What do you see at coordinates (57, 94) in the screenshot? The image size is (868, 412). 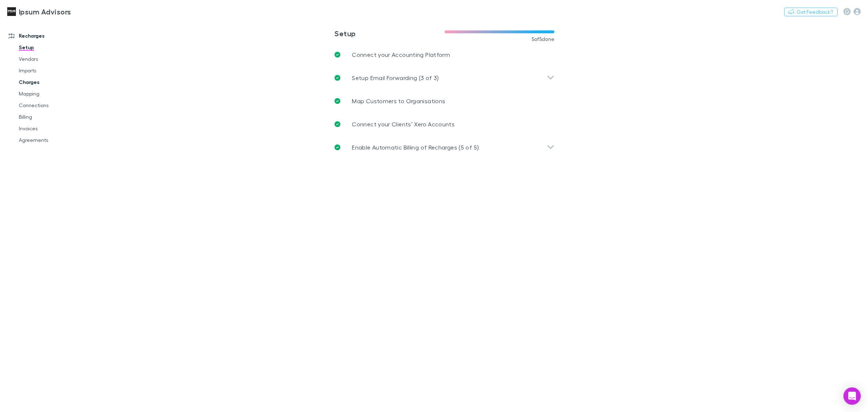 I see `a: Mapping` at bounding box center [57, 94].